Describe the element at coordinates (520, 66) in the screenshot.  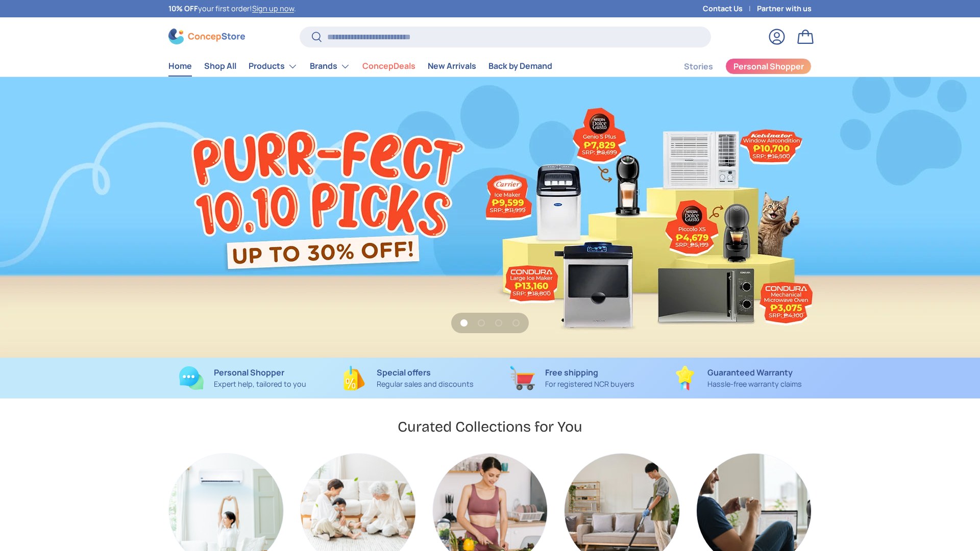
I see `a: Back by Demand` at that location.